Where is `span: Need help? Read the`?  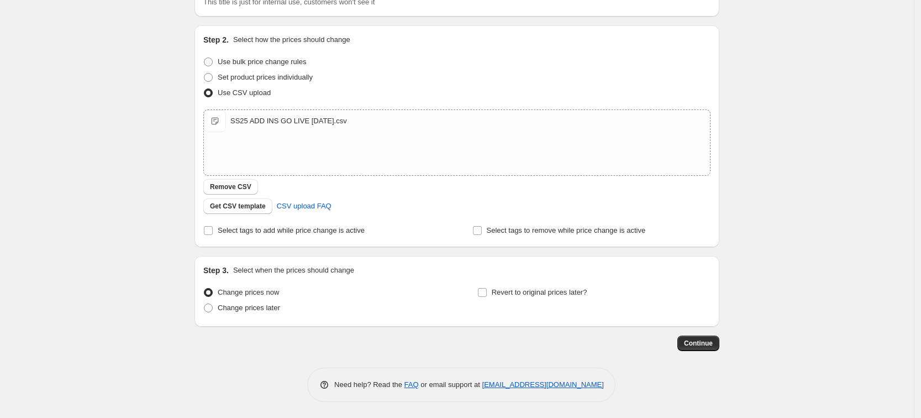 span: Need help? Read the is located at coordinates (369, 384).